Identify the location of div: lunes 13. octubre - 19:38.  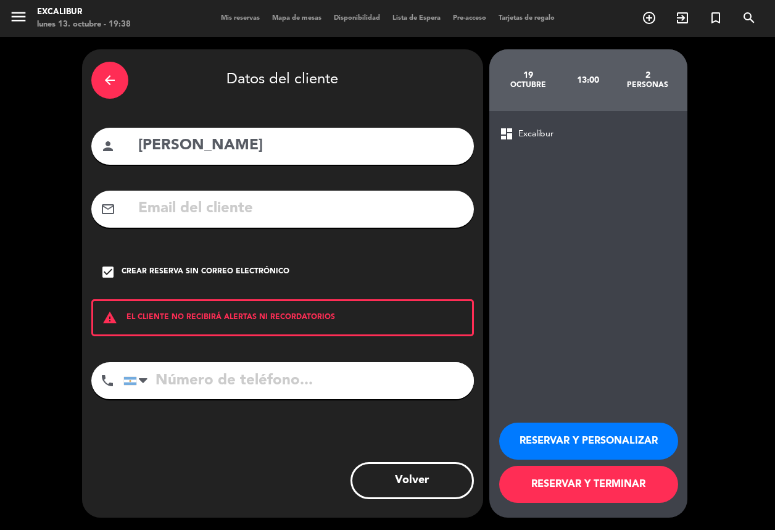
(84, 25).